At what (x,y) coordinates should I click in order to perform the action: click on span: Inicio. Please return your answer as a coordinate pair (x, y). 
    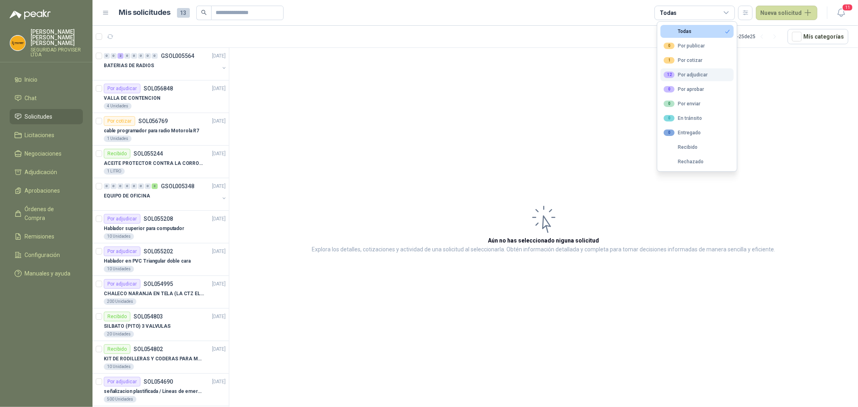
    Looking at the image, I should click on (31, 80).